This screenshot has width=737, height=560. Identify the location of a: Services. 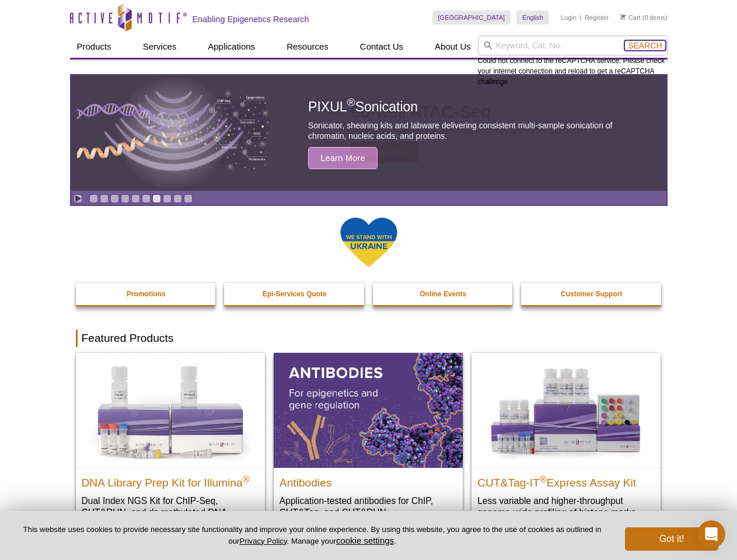
(160, 47).